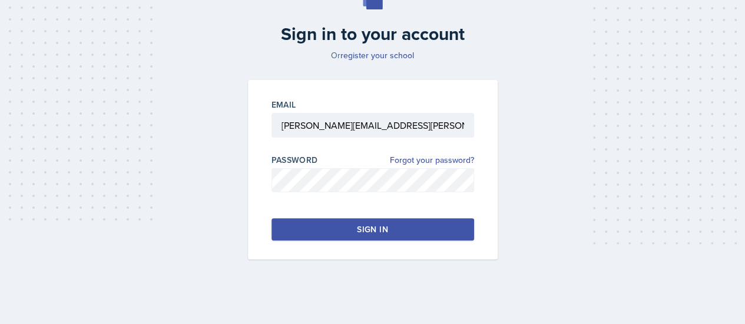 Image resolution: width=745 pixels, height=324 pixels. I want to click on h2: Sign in to your account, so click(373, 34).